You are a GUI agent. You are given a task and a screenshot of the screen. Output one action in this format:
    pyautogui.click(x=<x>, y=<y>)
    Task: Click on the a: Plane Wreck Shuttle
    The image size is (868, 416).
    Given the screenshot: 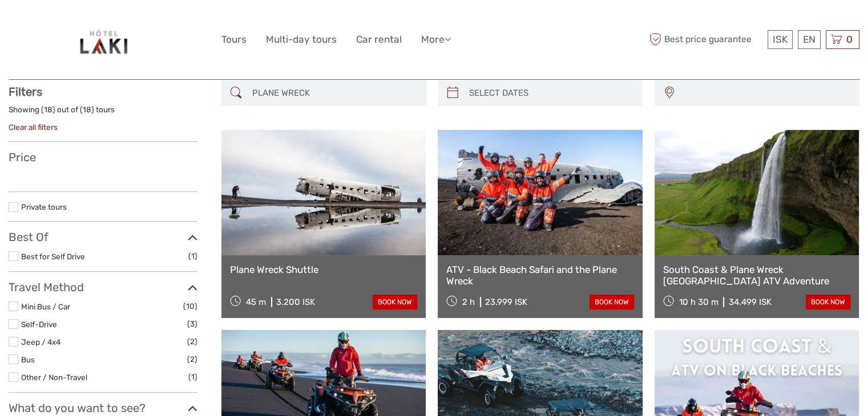 What is the action you would take?
    pyautogui.click(x=323, y=269)
    